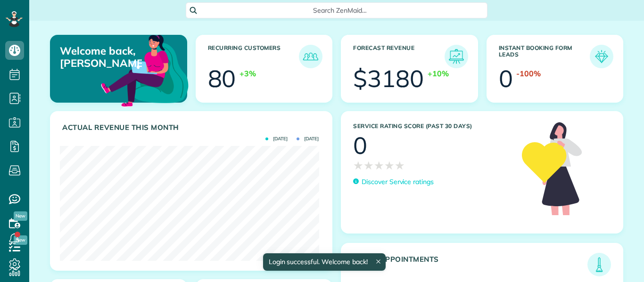  Describe the element at coordinates (529, 73) in the screenshot. I see `div: -100%` at that location.